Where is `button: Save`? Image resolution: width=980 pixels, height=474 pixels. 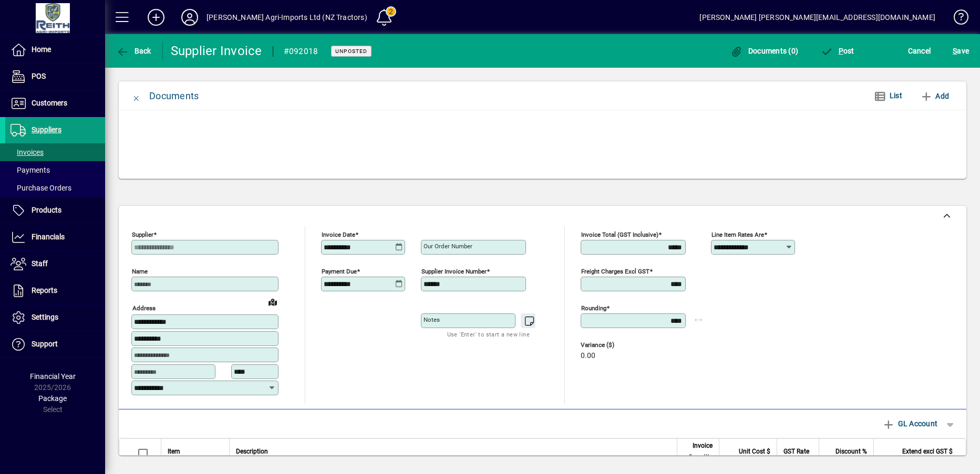 button: Save is located at coordinates (960, 51).